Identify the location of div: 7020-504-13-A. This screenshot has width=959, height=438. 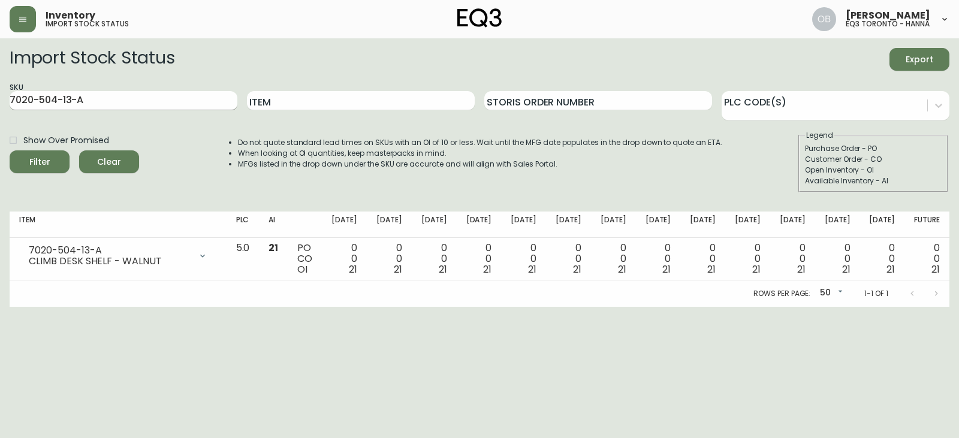
(110, 251).